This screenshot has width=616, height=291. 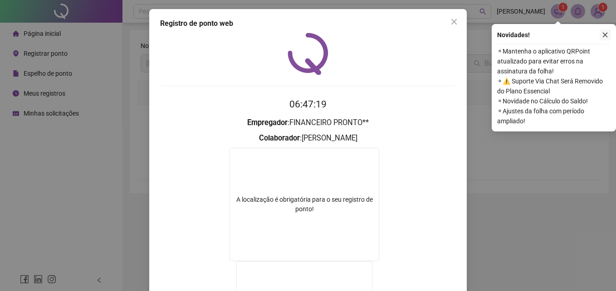 What do you see at coordinates (554, 61) in the screenshot?
I see `span: ⚬ Mantenha o aplicativo QRPoint atualizado para evitar erros na assinatura da folha!` at bounding box center [554, 61].